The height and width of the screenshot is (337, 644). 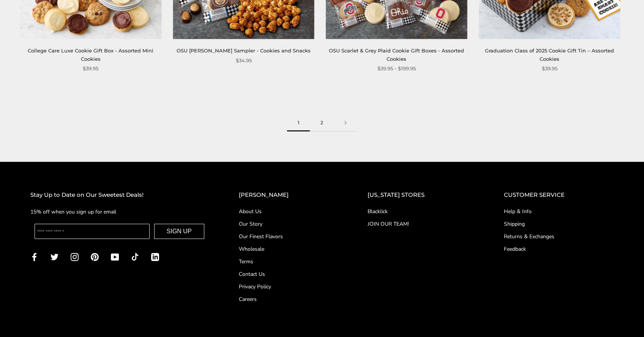 I want to click on a: 2, so click(x=322, y=123).